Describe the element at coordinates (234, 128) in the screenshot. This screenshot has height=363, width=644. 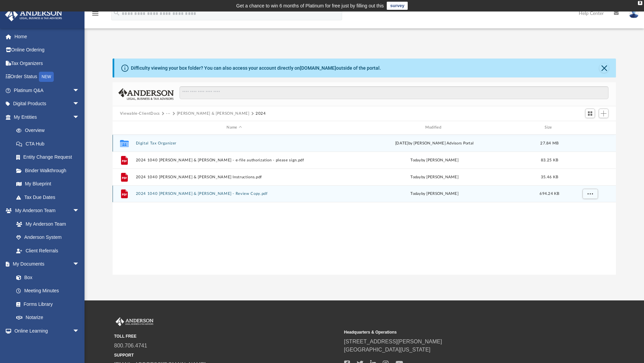
I see `div: Name` at that location.